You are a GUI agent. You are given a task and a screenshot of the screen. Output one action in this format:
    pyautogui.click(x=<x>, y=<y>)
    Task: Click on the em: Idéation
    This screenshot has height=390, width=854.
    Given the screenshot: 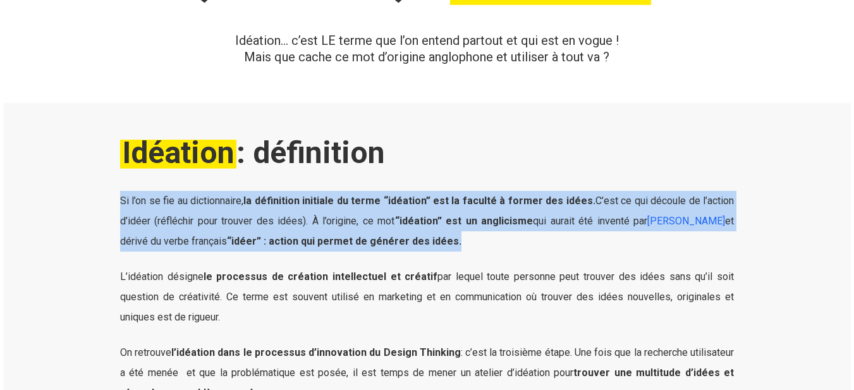 What is the action you would take?
    pyautogui.click(x=178, y=152)
    